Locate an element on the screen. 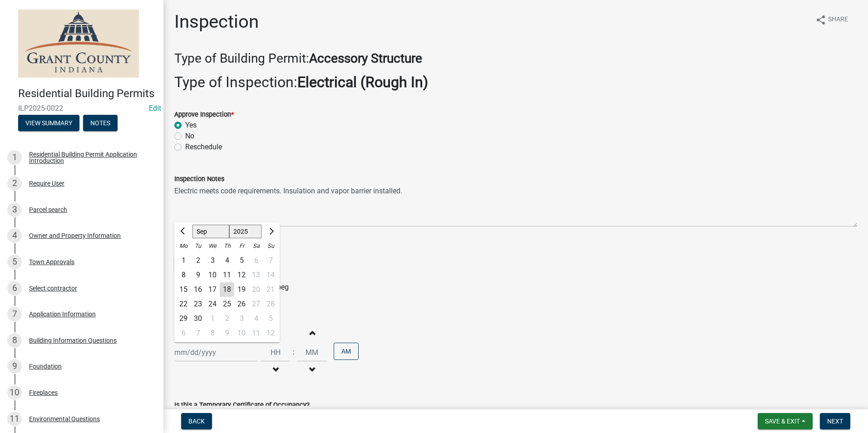 The width and height of the screenshot is (868, 433). div: Monday, September 8, 2025 is located at coordinates (183, 275).